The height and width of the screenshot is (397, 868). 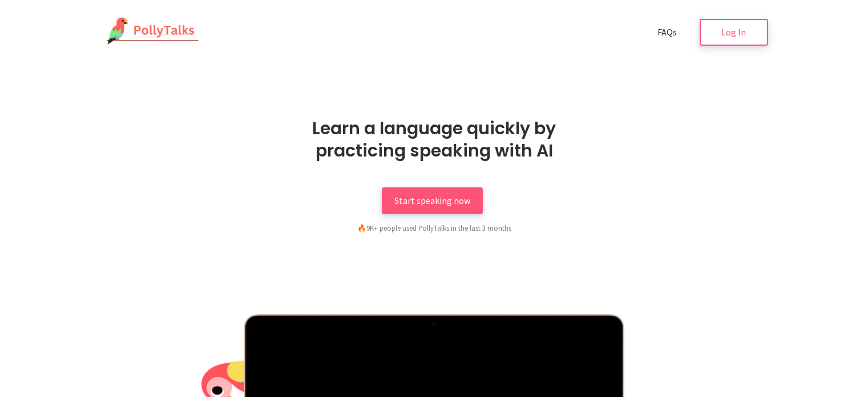 What do you see at coordinates (734, 32) in the screenshot?
I see `span: Log In` at bounding box center [734, 32].